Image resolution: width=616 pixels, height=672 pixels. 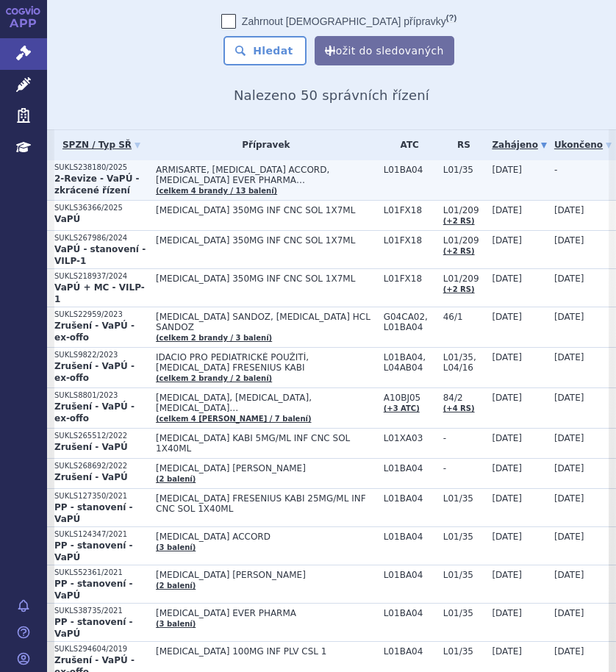 I want to click on span: A10BJ05, so click(x=409, y=397).